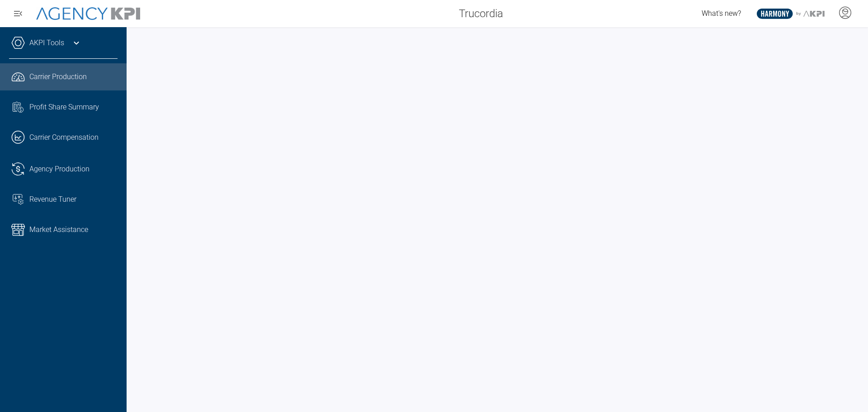 Image resolution: width=868 pixels, height=412 pixels. What do you see at coordinates (53, 200) in the screenshot?
I see `span: Revenue Tuner` at bounding box center [53, 200].